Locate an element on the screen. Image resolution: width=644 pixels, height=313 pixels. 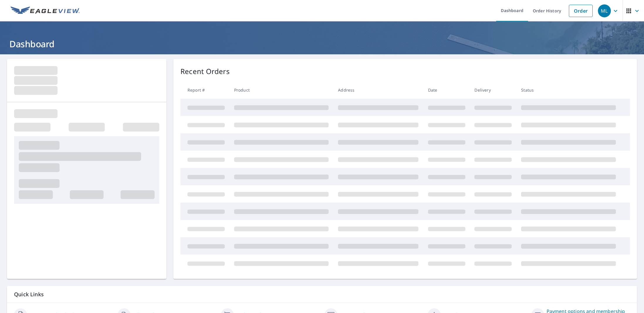
p: Recent Orders is located at coordinates (205, 72).